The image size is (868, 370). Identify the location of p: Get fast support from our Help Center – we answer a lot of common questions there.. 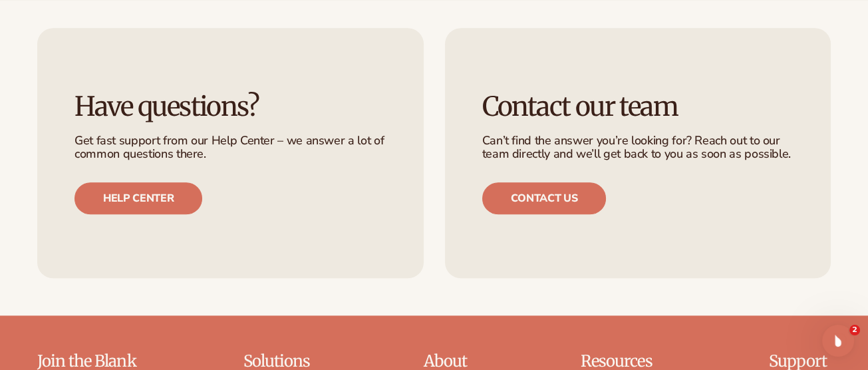
(230, 147).